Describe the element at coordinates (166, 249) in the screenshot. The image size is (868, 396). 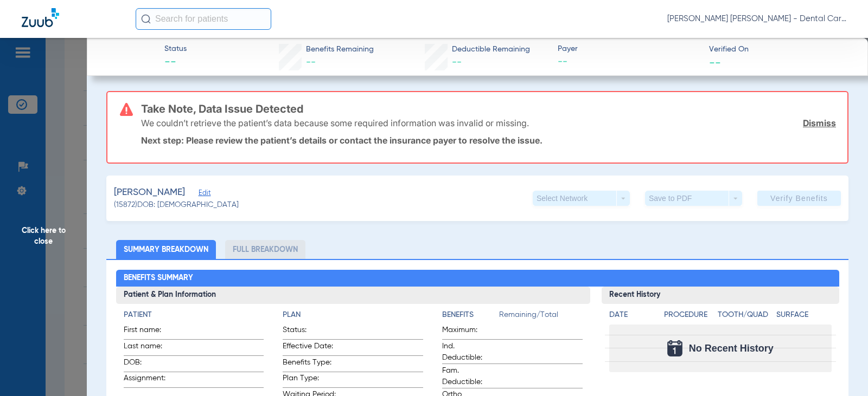
I see `li: Summary Breakdown` at that location.